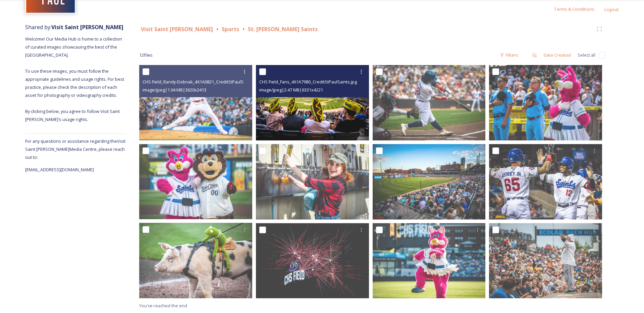  Describe the element at coordinates (611, 9) in the screenshot. I see `span: Logout` at that location.